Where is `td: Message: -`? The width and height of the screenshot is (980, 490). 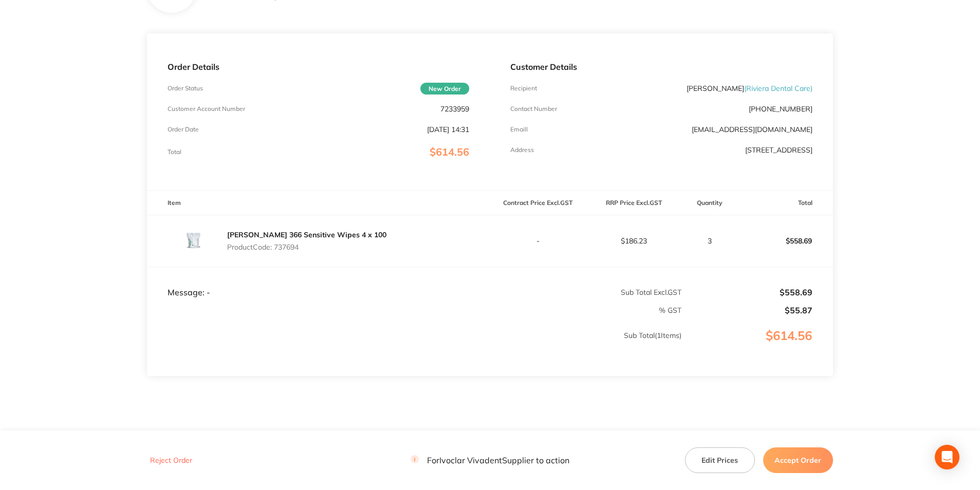 td: Message: - is located at coordinates (318, 282).